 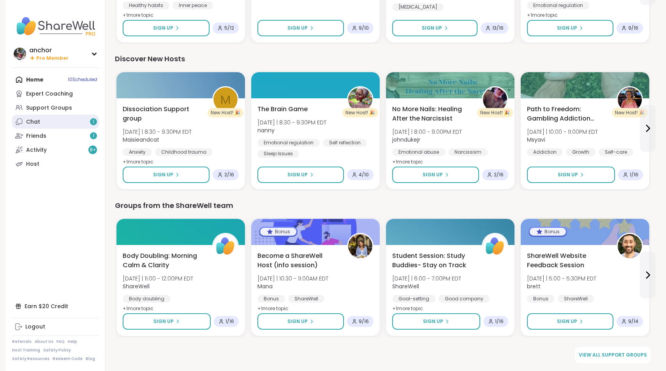 What do you see at coordinates (581, 152) in the screenshot?
I see `div: Growth` at bounding box center [581, 152].